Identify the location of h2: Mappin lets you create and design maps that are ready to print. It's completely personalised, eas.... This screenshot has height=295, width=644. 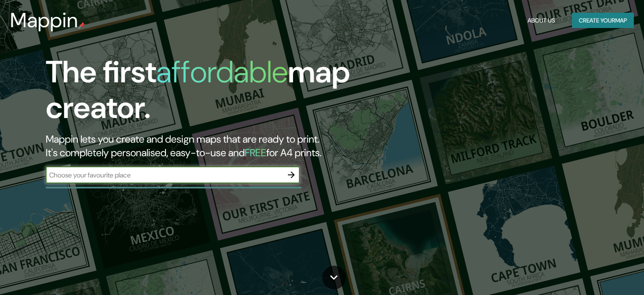
(207, 146).